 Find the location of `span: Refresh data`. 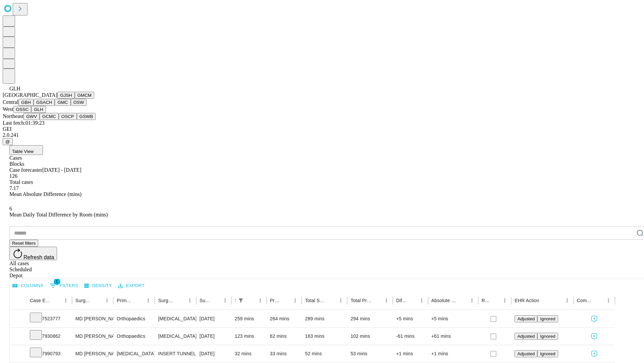

span: Refresh data is located at coordinates (39, 257).